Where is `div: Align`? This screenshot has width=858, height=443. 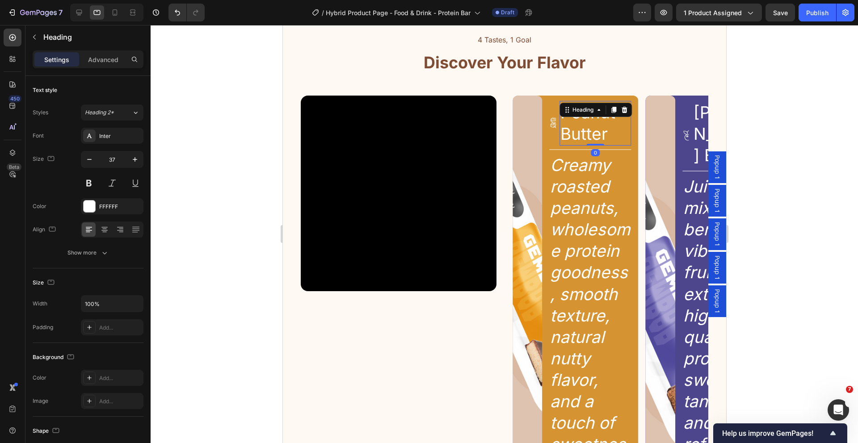 div: Align is located at coordinates (45, 230).